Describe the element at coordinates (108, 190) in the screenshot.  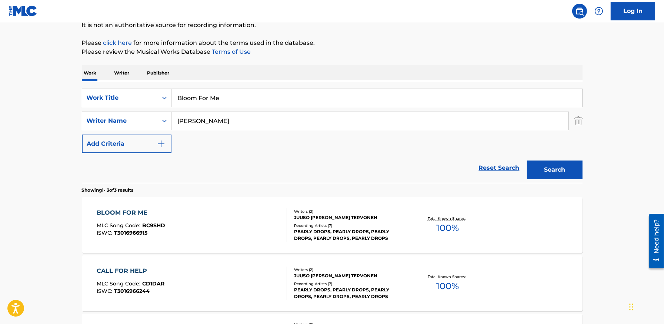
I see `p: Showing 1 - 3 of 3 results` at that location.